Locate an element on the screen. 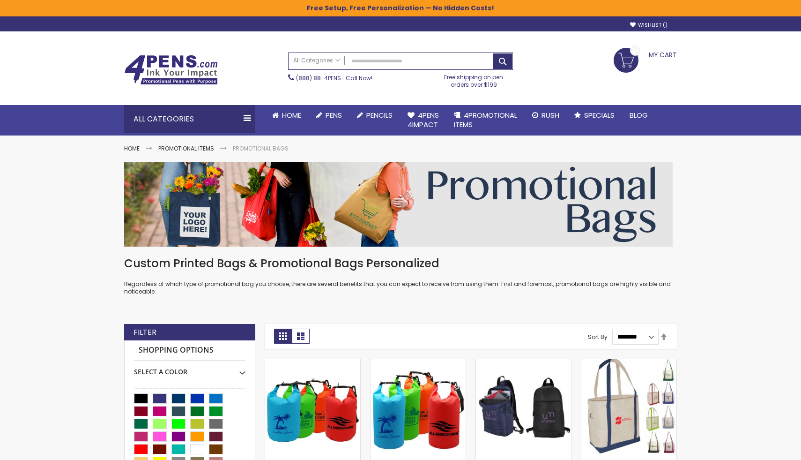 This screenshot has width=801, height=460. a: Promotional Items is located at coordinates (186, 148).